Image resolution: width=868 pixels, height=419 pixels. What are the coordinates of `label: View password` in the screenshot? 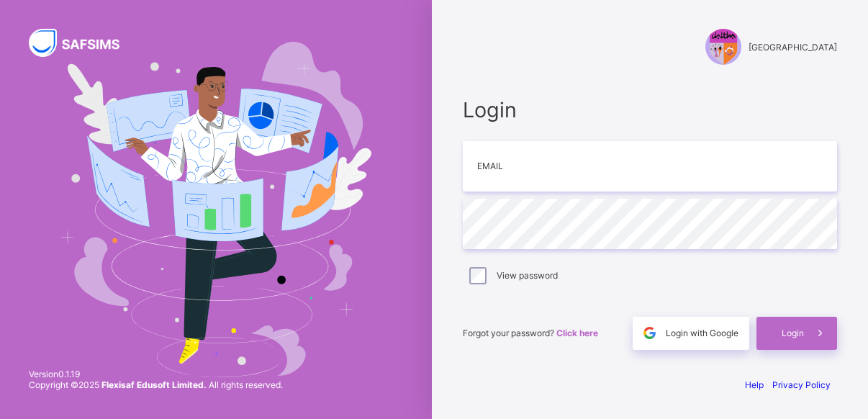 It's located at (527, 275).